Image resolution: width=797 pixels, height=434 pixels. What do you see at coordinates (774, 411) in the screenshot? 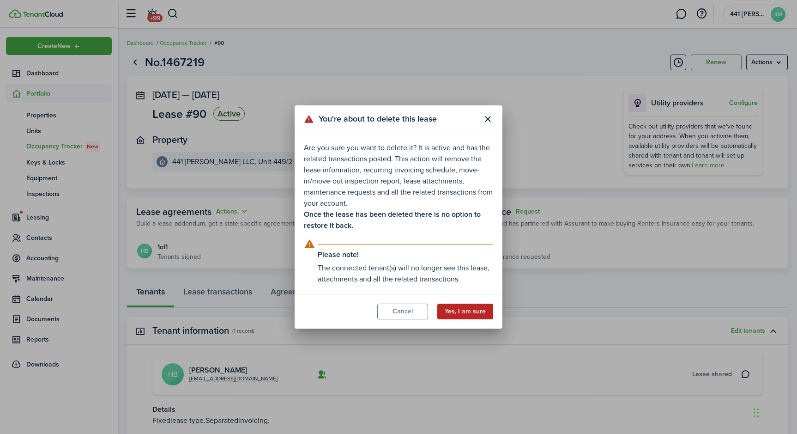
I see `div: Chat Widget` at bounding box center [774, 411].